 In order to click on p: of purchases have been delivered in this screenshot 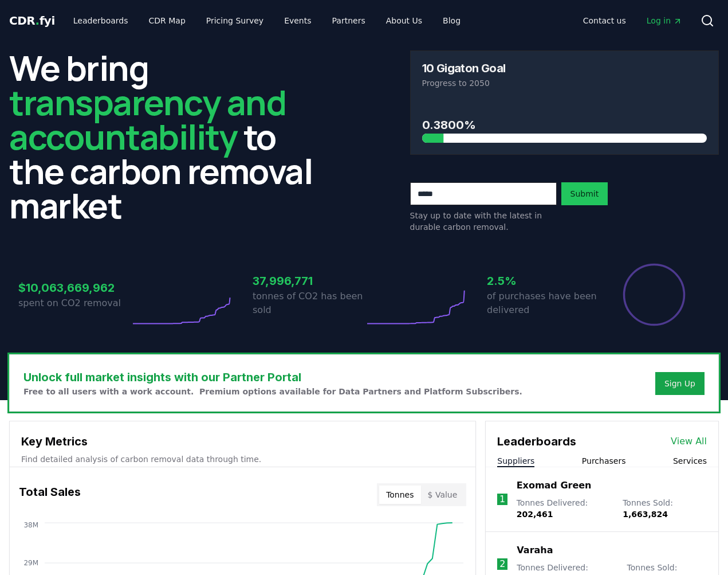, I will do `click(542, 303)`.